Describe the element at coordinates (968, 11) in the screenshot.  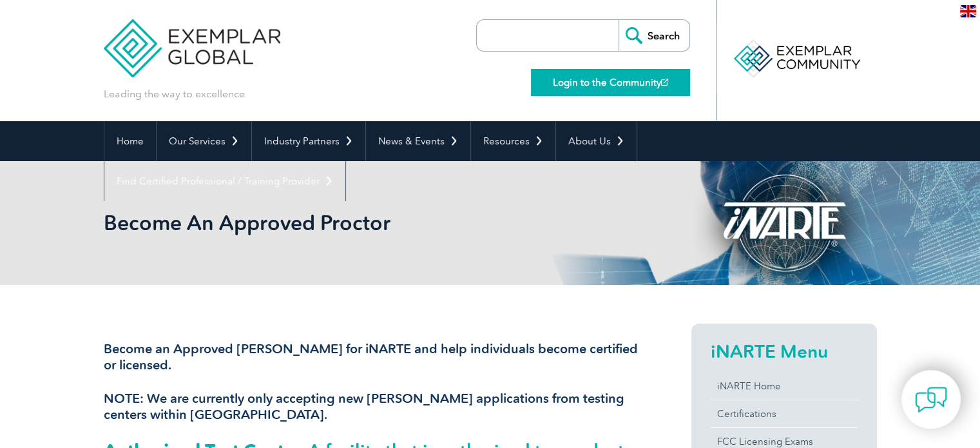
I see `img: en` at that location.